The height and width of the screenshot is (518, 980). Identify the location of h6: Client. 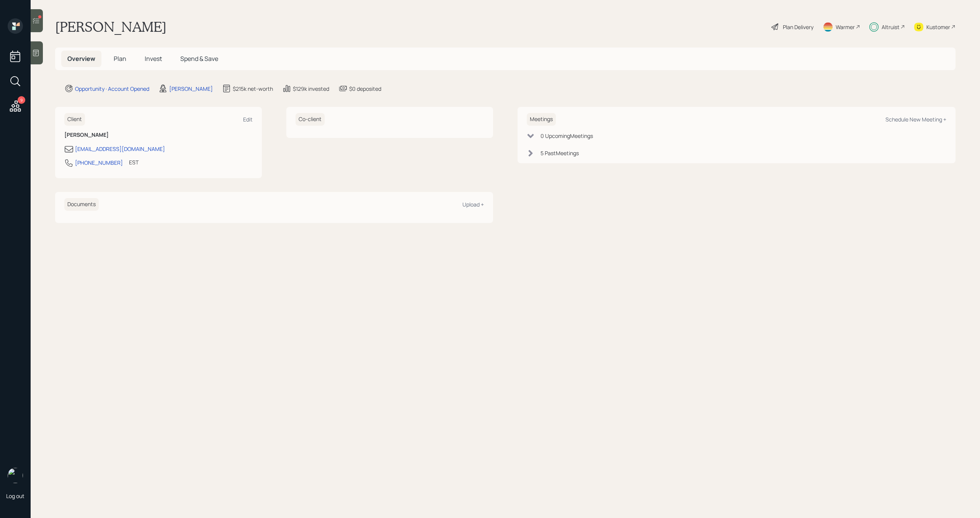
(75, 119).